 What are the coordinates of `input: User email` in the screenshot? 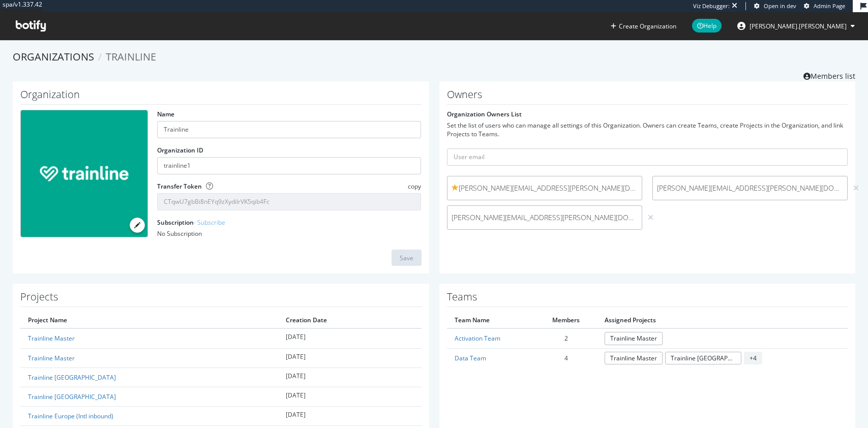 It's located at (647, 157).